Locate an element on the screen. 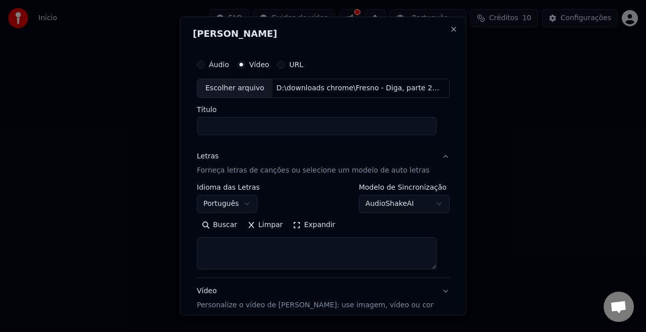  label: Idioma das Letras is located at coordinates (228, 187).